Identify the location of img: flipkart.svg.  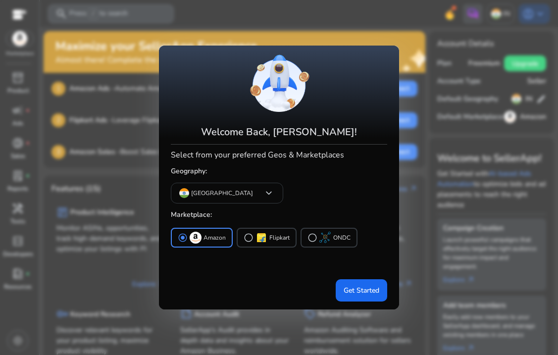
(262, 238).